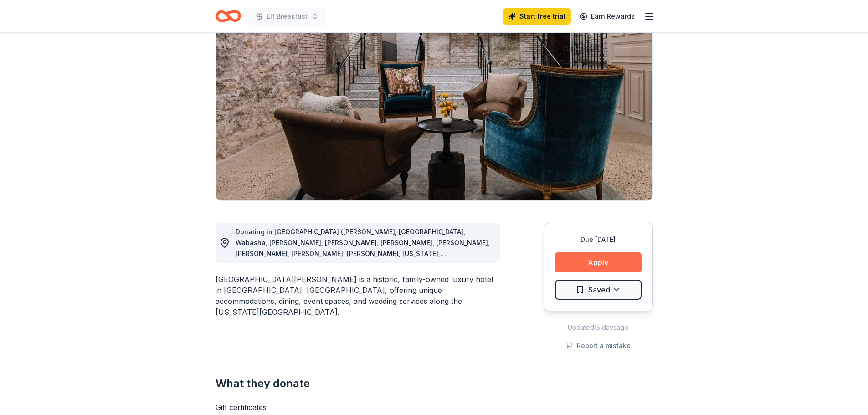 This screenshot has width=868, height=415. Describe the element at coordinates (287, 17) in the screenshot. I see `button: Elf Breakfast` at that location.